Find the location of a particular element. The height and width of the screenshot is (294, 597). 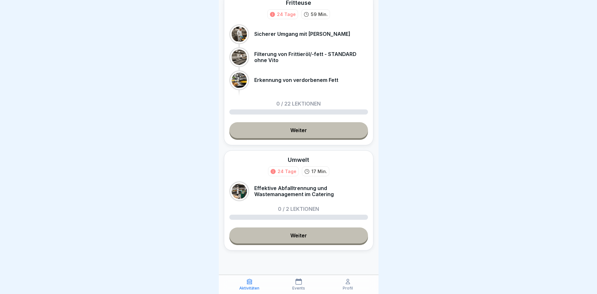

p: Erkennung von verdorbenem Fett is located at coordinates (296, 80).